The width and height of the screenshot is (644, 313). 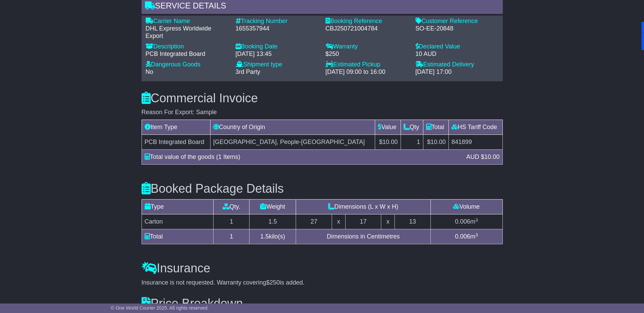 I want to click on div: Booking Date, so click(x=277, y=47).